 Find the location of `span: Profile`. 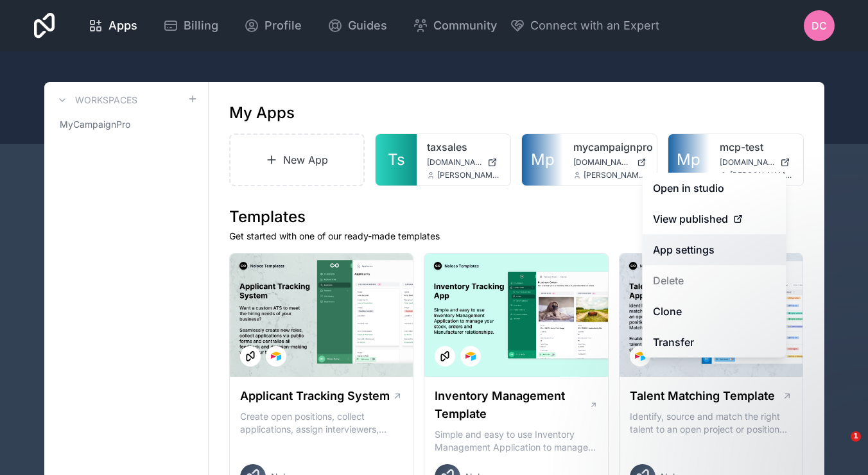

span: Profile is located at coordinates (283, 26).